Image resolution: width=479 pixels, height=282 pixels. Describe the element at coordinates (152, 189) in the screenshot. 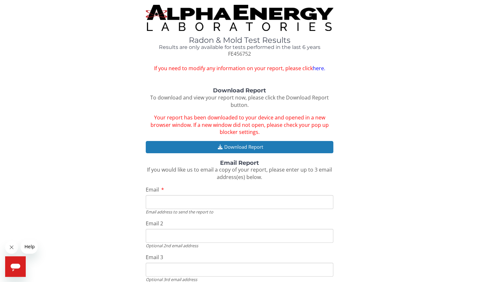

I see `span: Email` at that location.